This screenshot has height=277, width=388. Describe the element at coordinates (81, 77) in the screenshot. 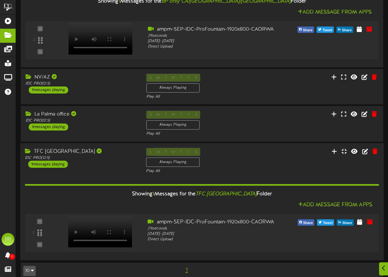

I see `div: NV/AZ` at that location.